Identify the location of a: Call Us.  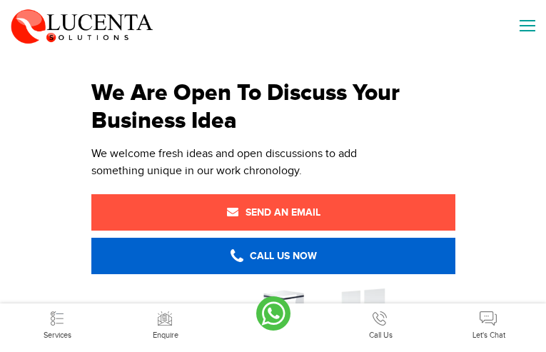
(380, 330).